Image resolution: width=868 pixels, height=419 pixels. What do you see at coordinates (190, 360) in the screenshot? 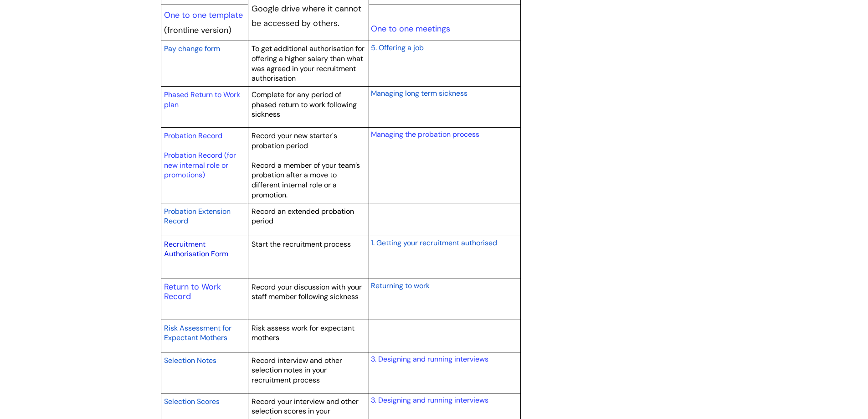
I see `a: Selection Notes` at bounding box center [190, 360].